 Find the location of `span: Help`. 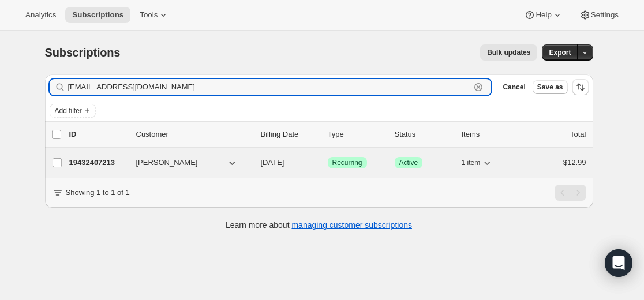

span: Help is located at coordinates (543, 15).